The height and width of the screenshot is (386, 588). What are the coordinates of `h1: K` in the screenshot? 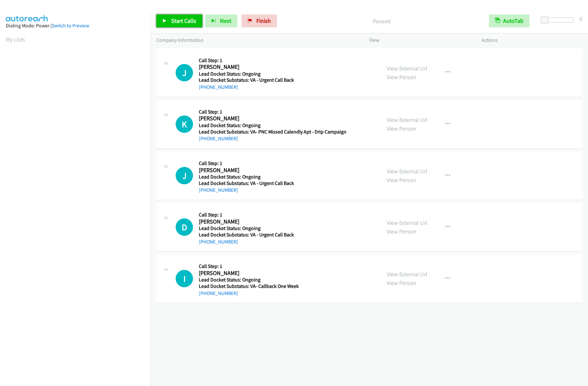 It's located at (184, 124).